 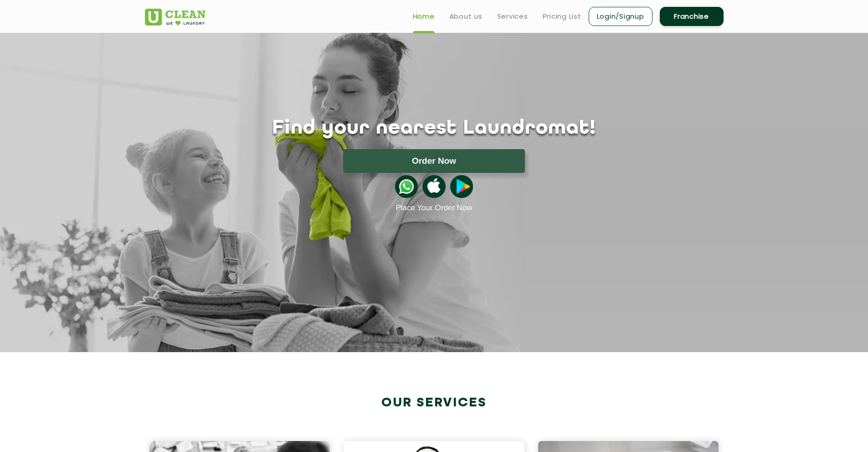 I want to click on img: UClean Laundry and Dry Cleaning, so click(x=175, y=17).